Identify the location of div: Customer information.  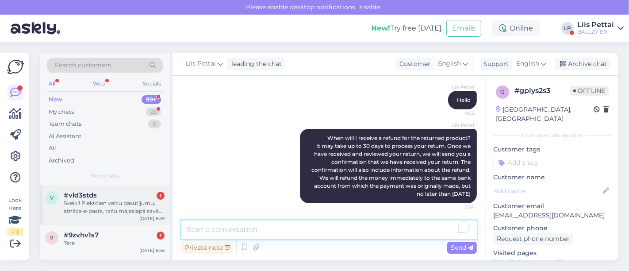
(552, 135).